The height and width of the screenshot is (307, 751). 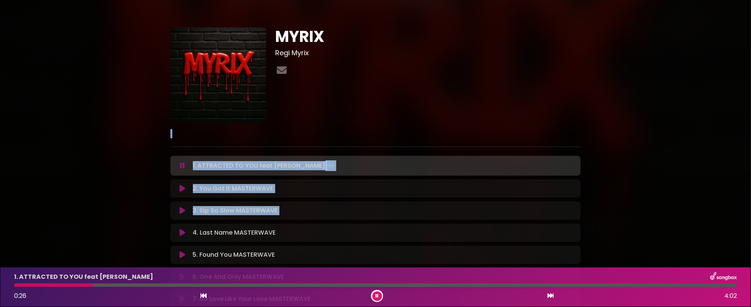 What do you see at coordinates (218, 75) in the screenshot?
I see `img: sJXBwxi8SXCC0fEWSYwK` at bounding box center [218, 75].